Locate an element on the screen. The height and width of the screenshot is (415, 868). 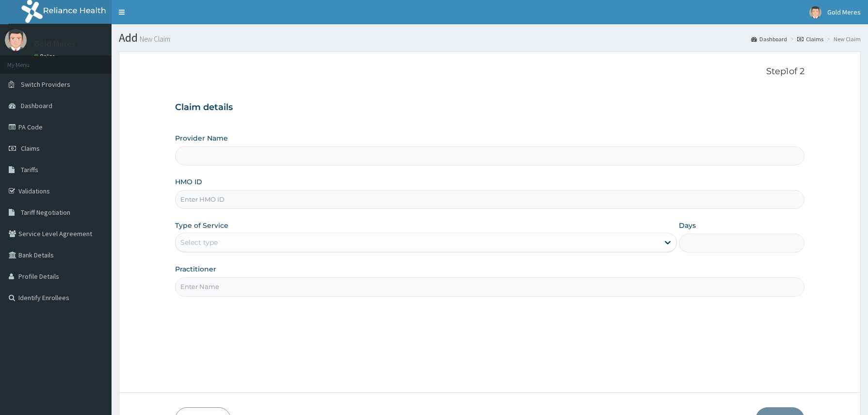
h1: Add is located at coordinates (490, 38).